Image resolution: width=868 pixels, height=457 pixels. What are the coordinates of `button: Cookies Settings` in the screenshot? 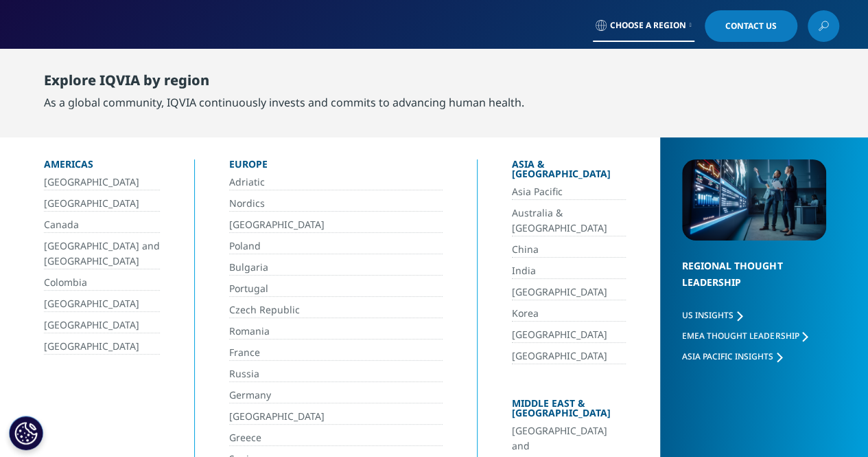 It's located at (26, 433).